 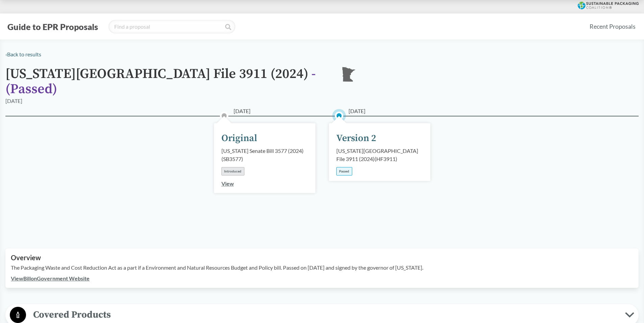 What do you see at coordinates (357, 139) in the screenshot?
I see `div: Version 2` at bounding box center [357, 139].